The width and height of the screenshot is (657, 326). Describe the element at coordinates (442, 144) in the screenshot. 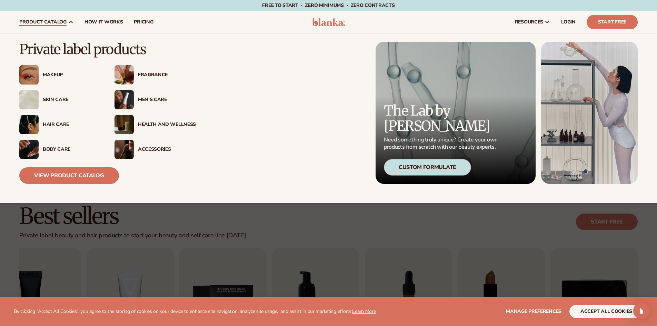

I see `p: Need something truly unique? Create your own products from scratch with our beauty experts.` at that location.